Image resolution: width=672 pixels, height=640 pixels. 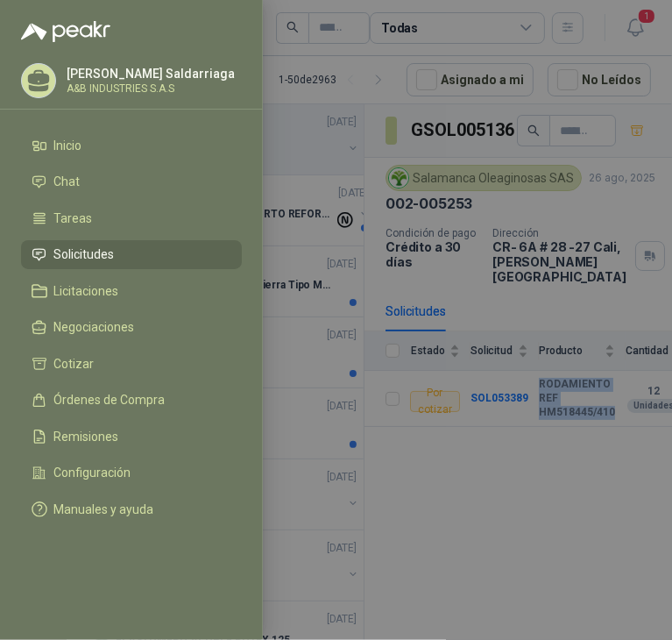 What do you see at coordinates (132, 328) in the screenshot?
I see `a: Negociaciones` at bounding box center [132, 328].